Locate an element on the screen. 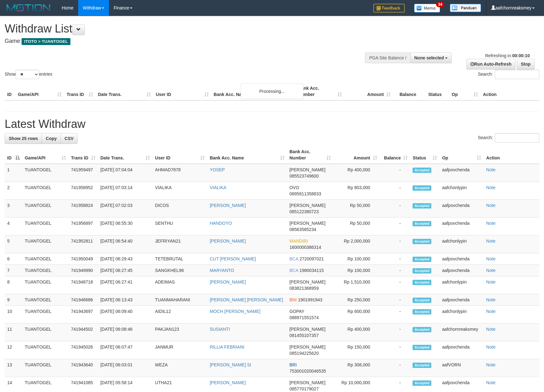 The image size is (544, 392). td: Rp 600,000 is located at coordinates (356, 315).